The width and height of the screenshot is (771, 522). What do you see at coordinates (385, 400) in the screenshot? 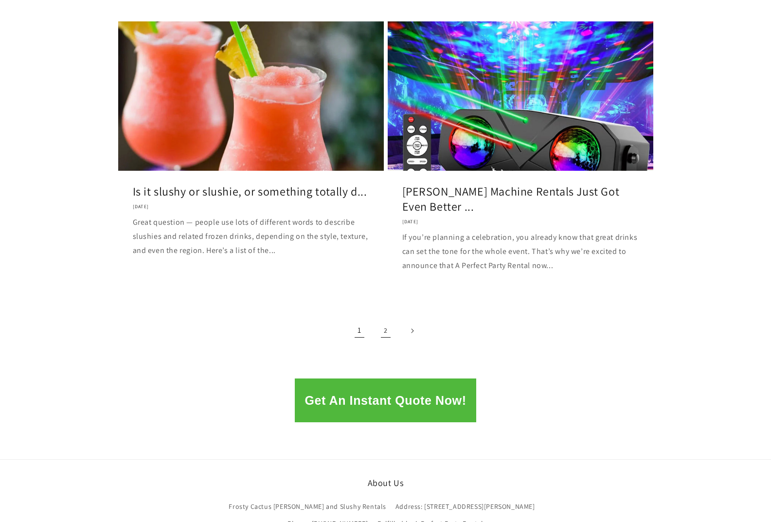
I see `button: Get An Instant Quote Now!` at bounding box center [385, 400].